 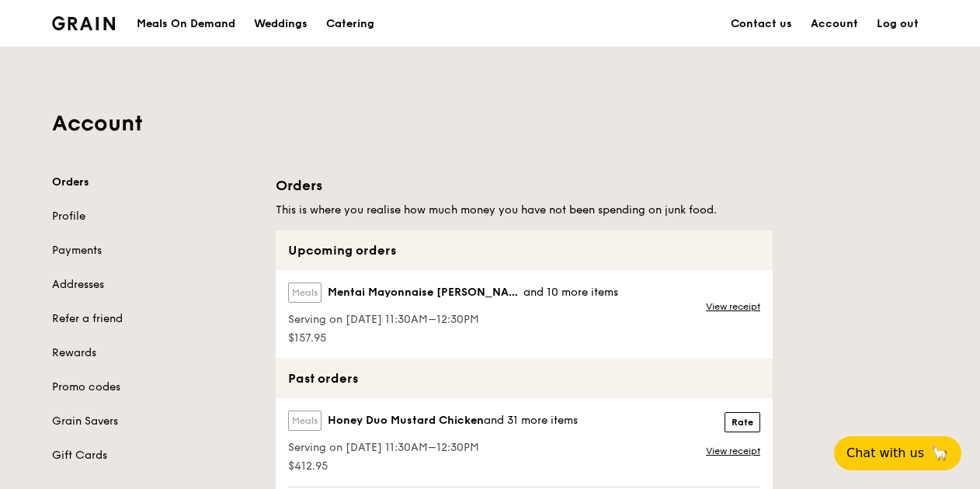 I want to click on a: Account, so click(x=834, y=24).